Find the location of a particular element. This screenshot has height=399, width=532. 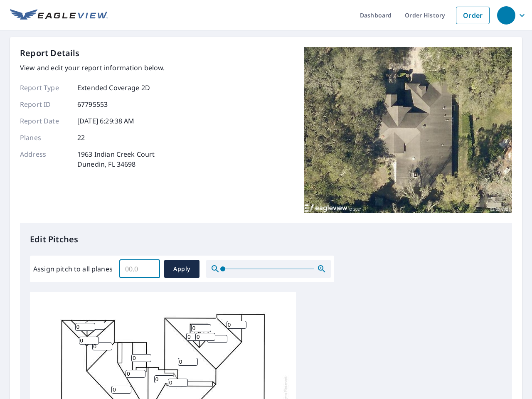

label: Assign pitch to all planes is located at coordinates (73, 269).